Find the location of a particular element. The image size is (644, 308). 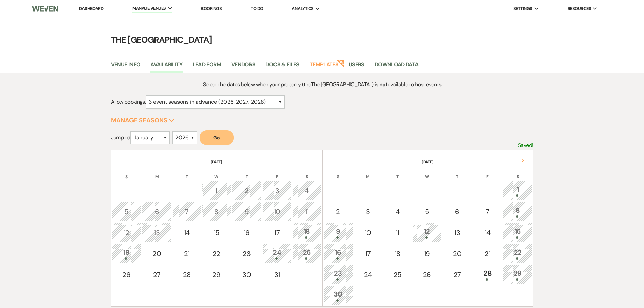

span: Analytics is located at coordinates (303, 9).